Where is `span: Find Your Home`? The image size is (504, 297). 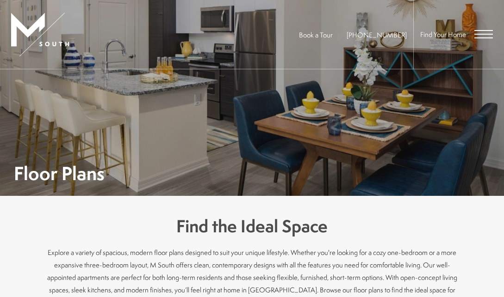 span: Find Your Home is located at coordinates (443, 34).